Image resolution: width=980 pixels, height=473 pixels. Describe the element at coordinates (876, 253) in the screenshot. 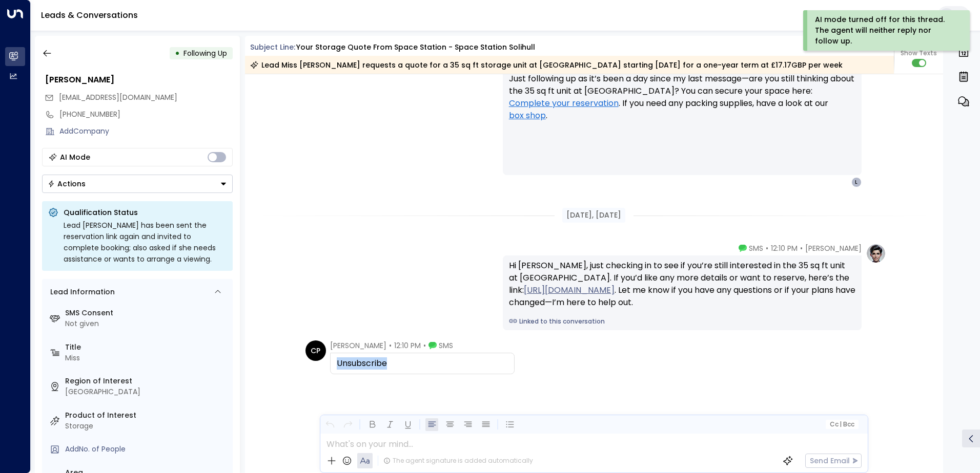

I see `img: profile-logo.png` at that location.